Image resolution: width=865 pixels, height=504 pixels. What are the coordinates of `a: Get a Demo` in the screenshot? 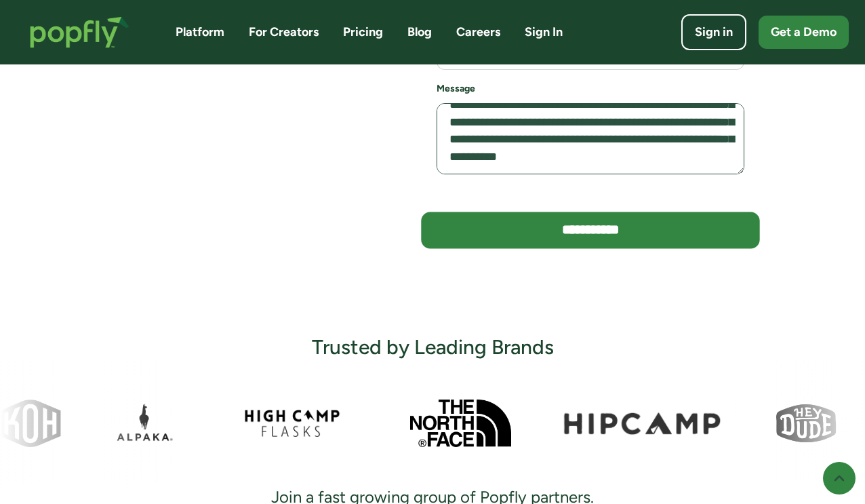 It's located at (804, 32).